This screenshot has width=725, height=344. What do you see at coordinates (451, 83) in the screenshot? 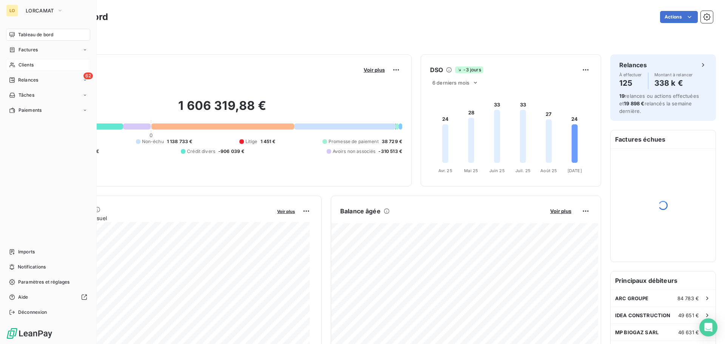
I see `span: 6 derniers mois` at bounding box center [451, 83].